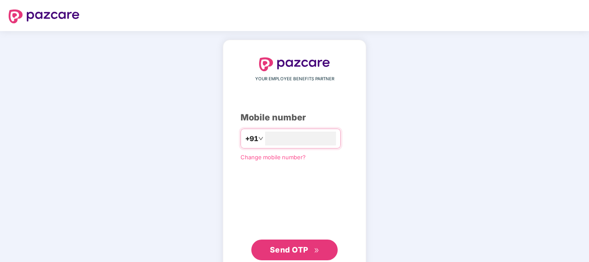  I want to click on a: Change mobile number?, so click(273, 157).